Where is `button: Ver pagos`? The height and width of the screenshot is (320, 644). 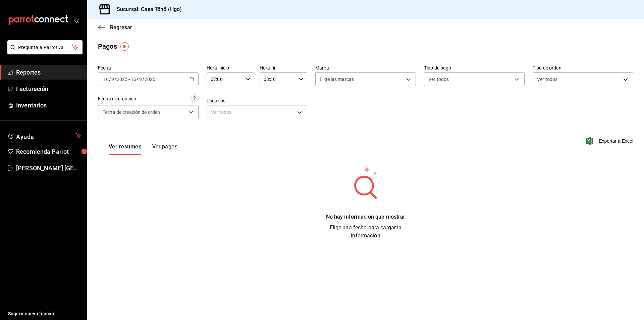
button: Ver pagos is located at coordinates (165, 149).